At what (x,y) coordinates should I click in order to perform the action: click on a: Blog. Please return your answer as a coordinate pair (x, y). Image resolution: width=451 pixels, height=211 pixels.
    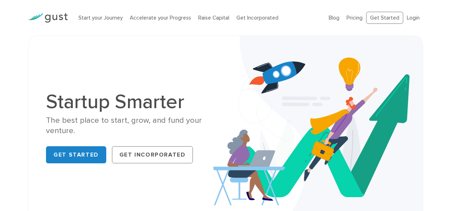
    Looking at the image, I should click on (334, 18).